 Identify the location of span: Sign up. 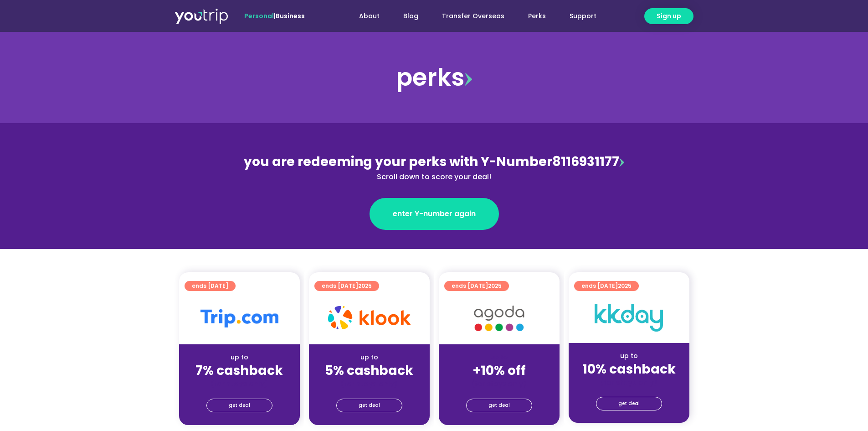
(669, 16).